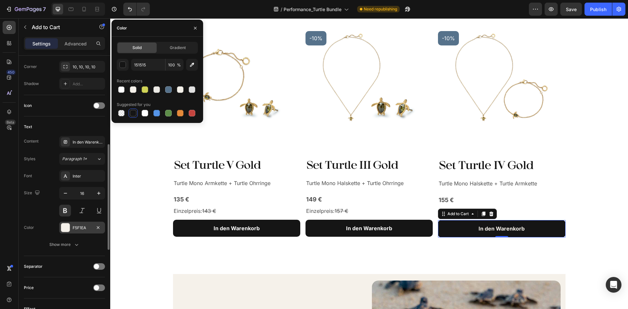  What do you see at coordinates (364, 193) in the screenshot?
I see `s: 164 €` at bounding box center [364, 193].